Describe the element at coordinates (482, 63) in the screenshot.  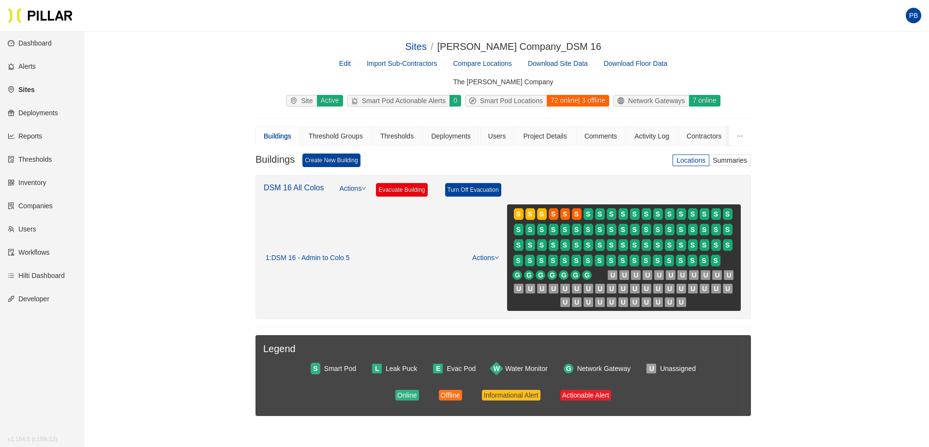
I see `a: Compare Locations` at that location.